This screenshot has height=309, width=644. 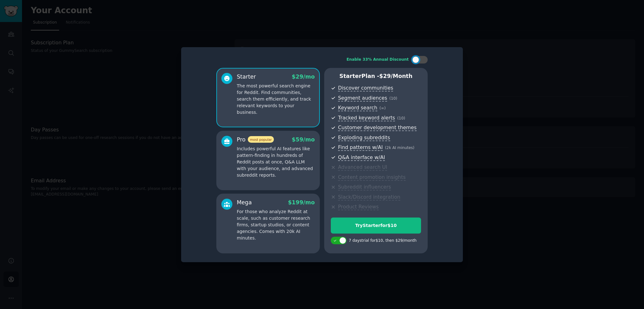 What do you see at coordinates (372, 178) in the screenshot?
I see `span: Content promotion insights` at bounding box center [372, 178].